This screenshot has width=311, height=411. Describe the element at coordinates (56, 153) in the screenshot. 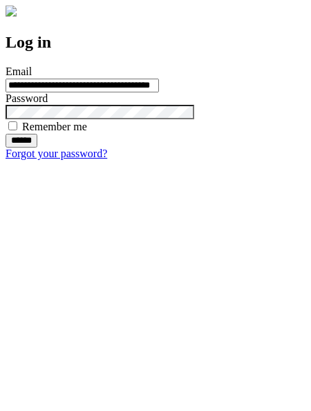

I see `a: Forgot your password?` at that location.